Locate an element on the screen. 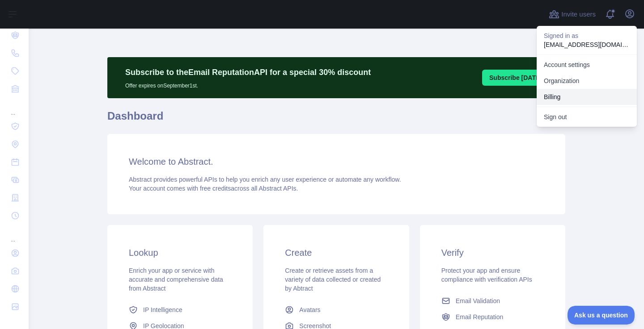 This screenshot has width=644, height=329. p: Signed in as is located at coordinates (587, 36).